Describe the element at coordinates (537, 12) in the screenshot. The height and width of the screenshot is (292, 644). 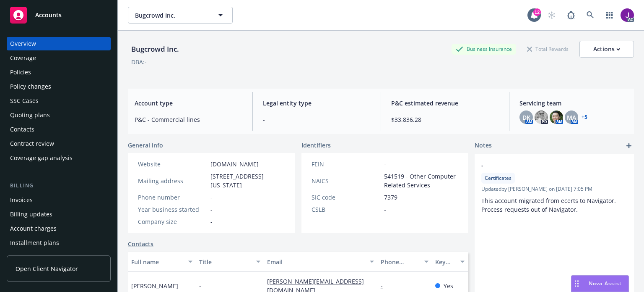
I see `div: 12` at that location.